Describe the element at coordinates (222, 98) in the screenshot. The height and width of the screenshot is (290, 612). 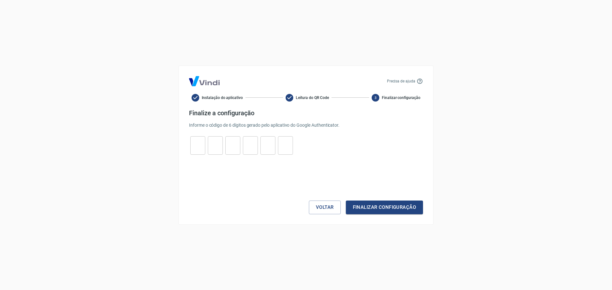
I see `span: Instalação do aplicativo` at that location.